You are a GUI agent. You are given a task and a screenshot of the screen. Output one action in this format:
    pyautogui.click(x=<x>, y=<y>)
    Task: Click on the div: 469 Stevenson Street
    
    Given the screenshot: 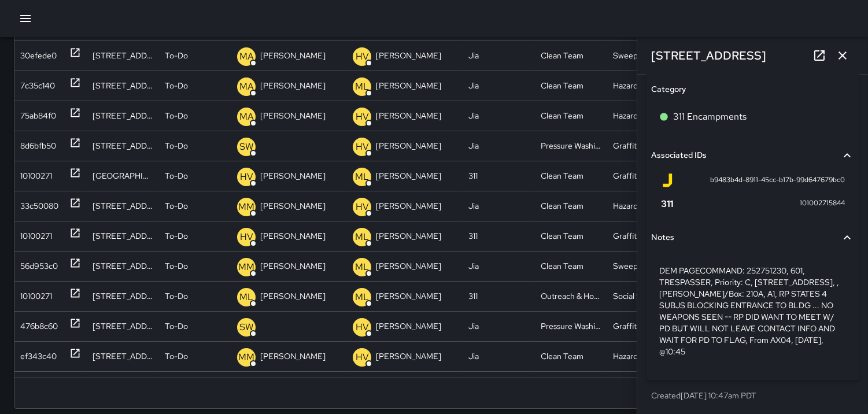 What is the action you would take?
    pyautogui.click(x=122, y=146)
    